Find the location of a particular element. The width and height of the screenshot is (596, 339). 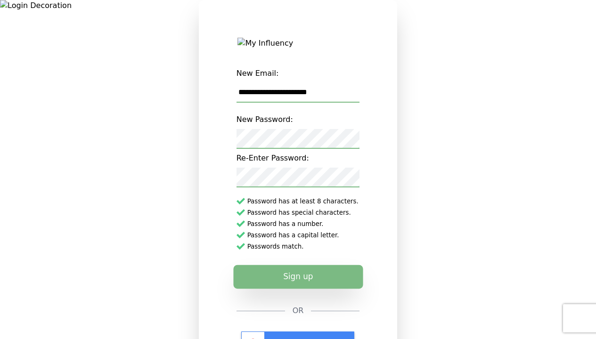

span: OR is located at coordinates (298, 311).